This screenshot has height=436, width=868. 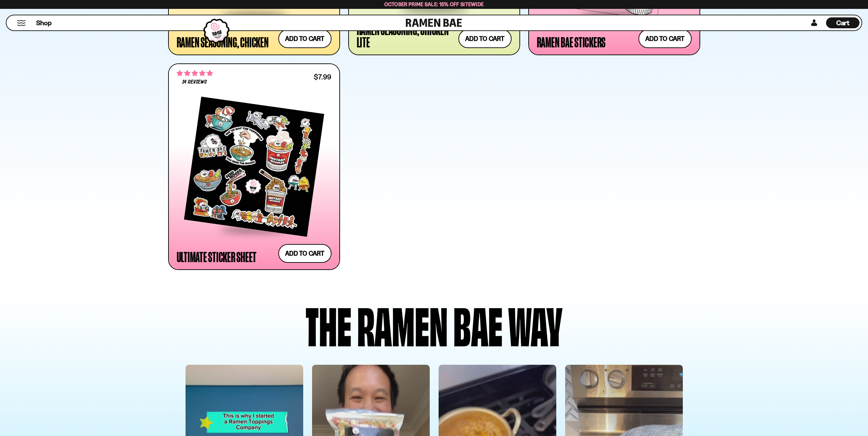 What do you see at coordinates (223, 42) in the screenshot?
I see `div: Ramen Seasoning, Chicken` at bounding box center [223, 42].